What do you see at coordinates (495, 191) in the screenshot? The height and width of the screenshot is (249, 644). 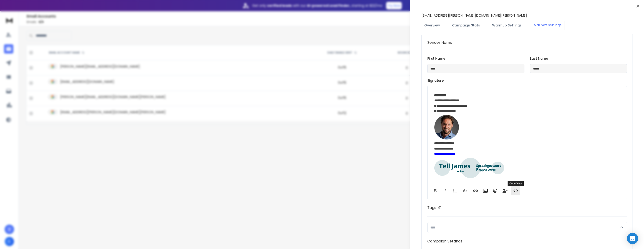 I see `button: Emoticons` at bounding box center [495, 191].